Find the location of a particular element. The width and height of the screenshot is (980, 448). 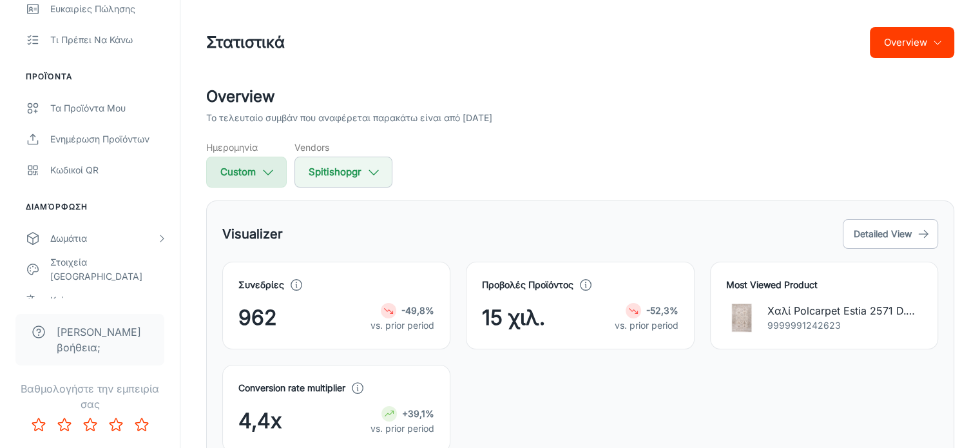

button: Custom is located at coordinates (246, 172).